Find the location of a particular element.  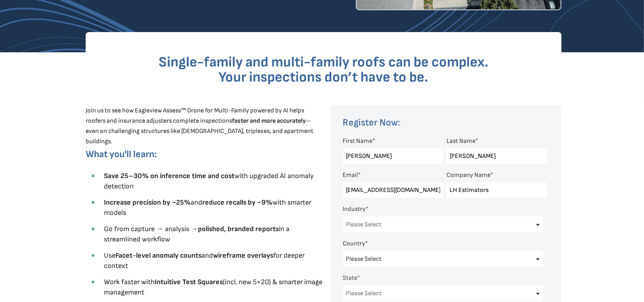

span: Work faster with (incl. new 5×20) & smarter image management is located at coordinates (213, 287).